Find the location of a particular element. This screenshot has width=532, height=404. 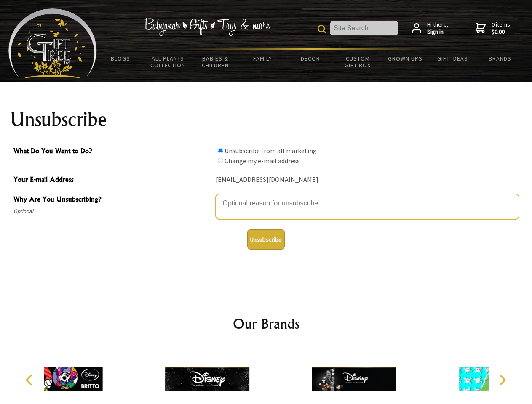

img: Babyware - Gifts - Toys and more... is located at coordinates (53, 43).